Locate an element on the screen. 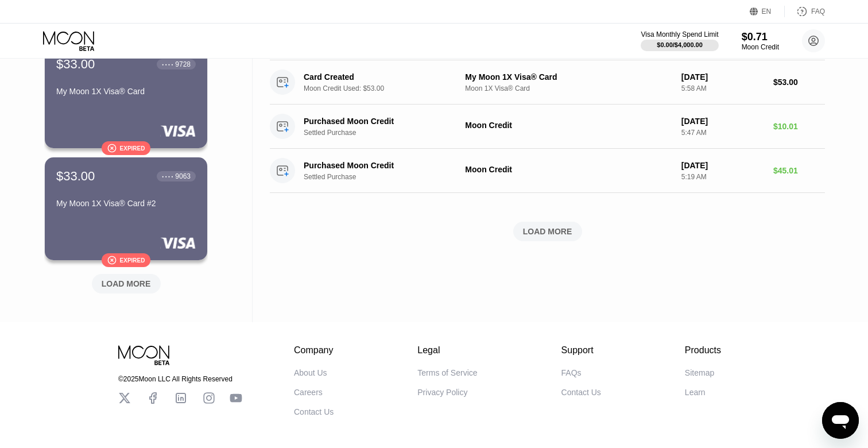 This screenshot has height=448, width=868. div: $45.01 is located at coordinates (799, 171).